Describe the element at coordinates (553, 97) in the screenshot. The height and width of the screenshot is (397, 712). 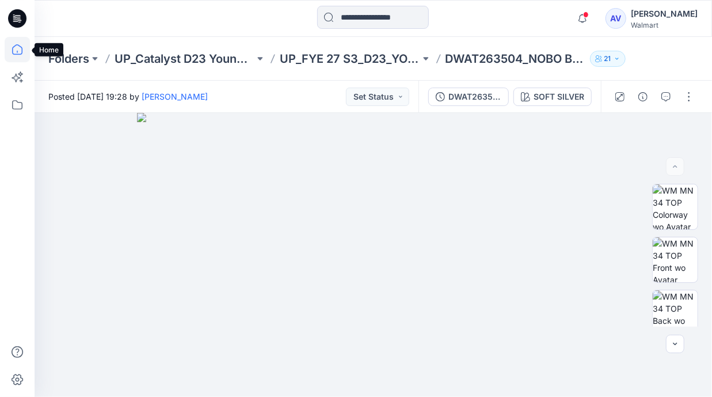
I see `button: SOFT SILVER` at that location.